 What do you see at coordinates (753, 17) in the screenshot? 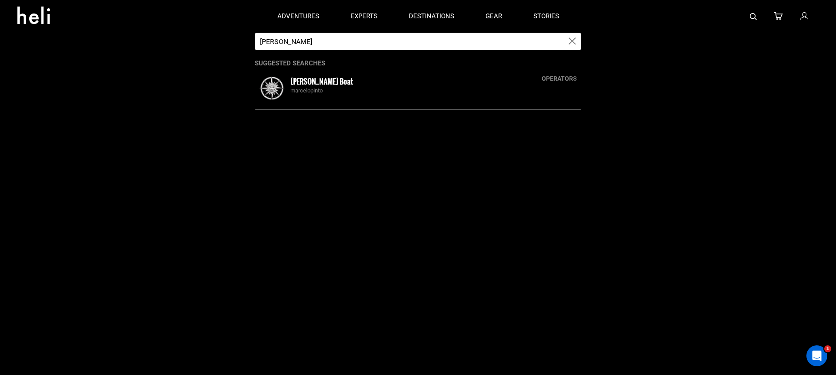
I see `img: search-bar-icon.svg` at bounding box center [753, 17].